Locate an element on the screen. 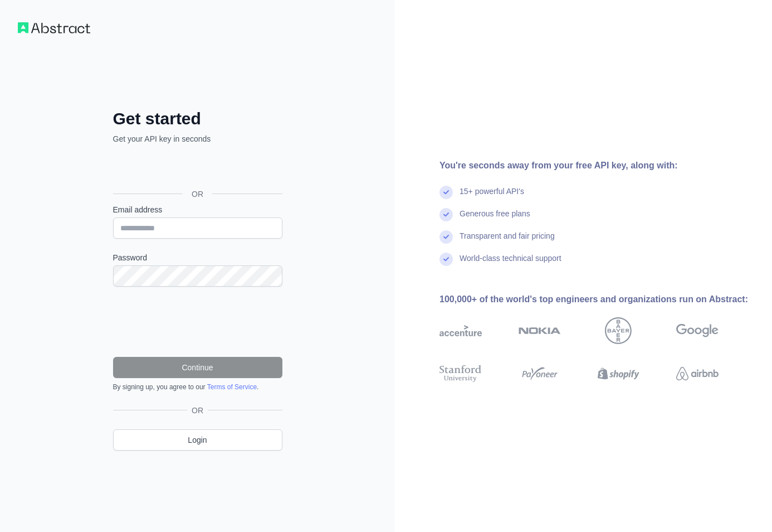 This screenshot has width=772, height=532. div: Generous free plans is located at coordinates (495, 219).